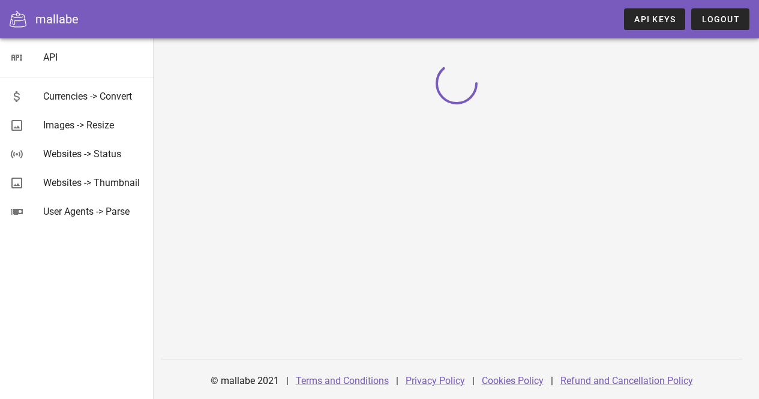  Describe the element at coordinates (94, 96) in the screenshot. I see `div: Currencies -> Convert` at that location.